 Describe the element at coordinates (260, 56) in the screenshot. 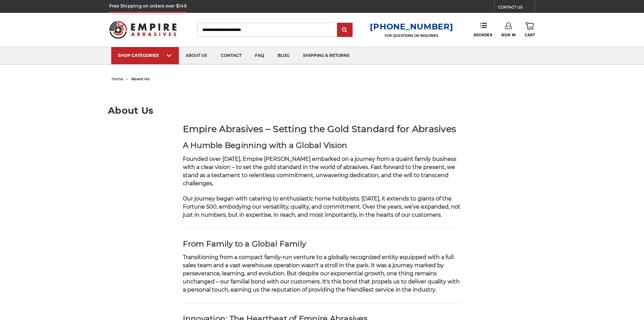

I see `a: faq` at that location.